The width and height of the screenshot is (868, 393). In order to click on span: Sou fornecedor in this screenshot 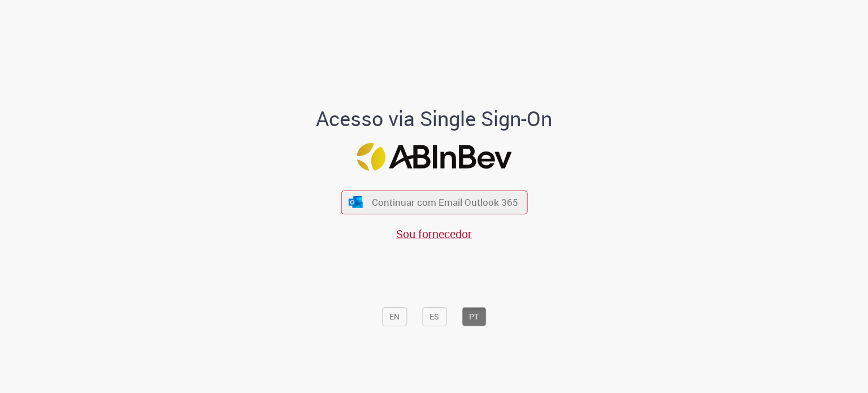, I will do `click(434, 233)`.